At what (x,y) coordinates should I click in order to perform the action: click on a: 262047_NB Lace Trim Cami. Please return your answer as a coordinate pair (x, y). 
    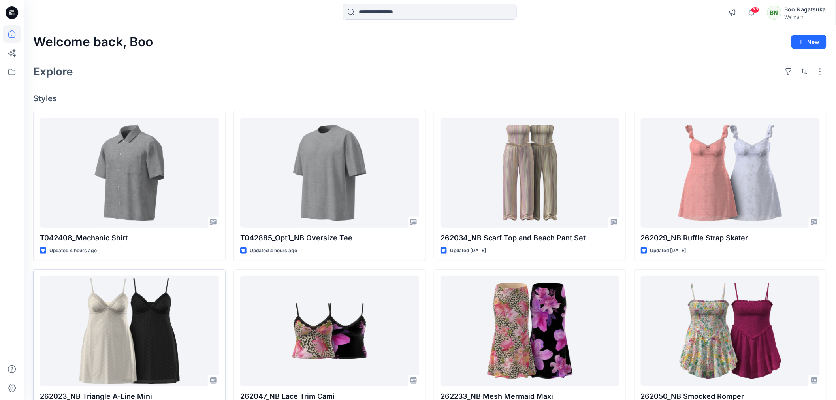
    Looking at the image, I should click on (330, 331).